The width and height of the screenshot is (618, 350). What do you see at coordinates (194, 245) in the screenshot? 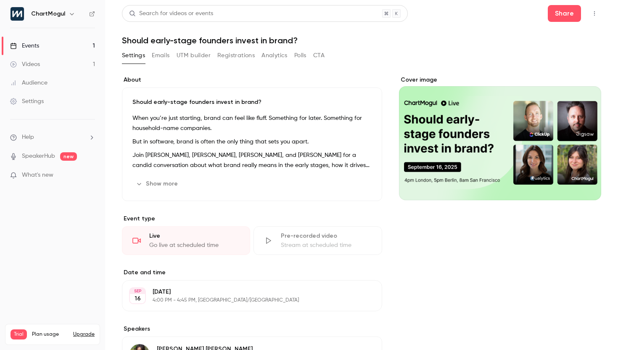
I see `div: Go live at scheduled time` at bounding box center [194, 245].